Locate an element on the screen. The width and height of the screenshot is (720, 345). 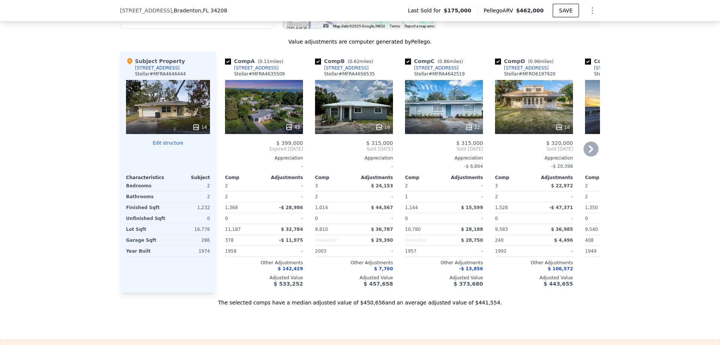
span: -$ 28,986 is located at coordinates (291, 208).